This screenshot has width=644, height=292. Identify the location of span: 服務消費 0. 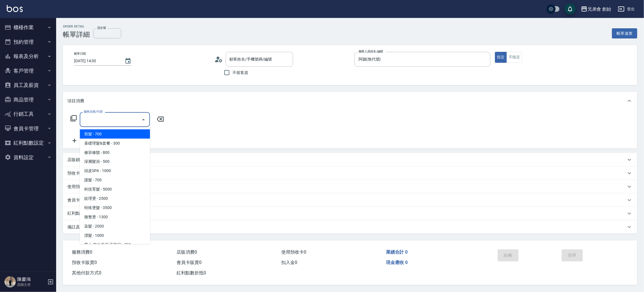
(82, 252).